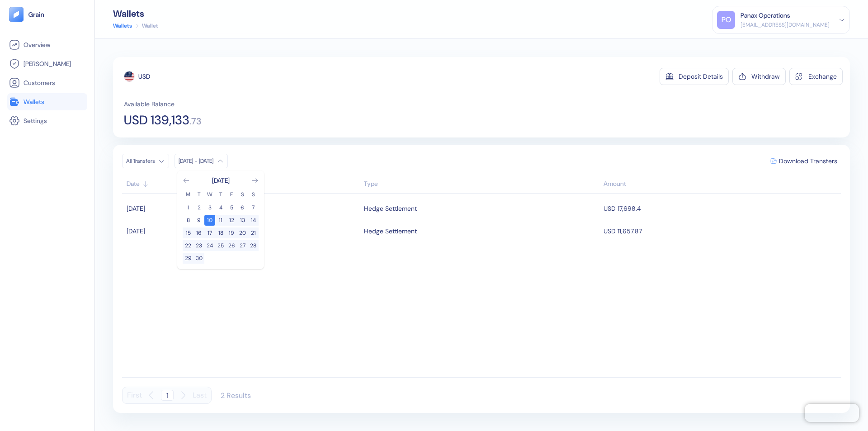 The width and height of the screenshot is (868, 431). What do you see at coordinates (195, 122) in the screenshot?
I see `span: . 73` at bounding box center [195, 122].